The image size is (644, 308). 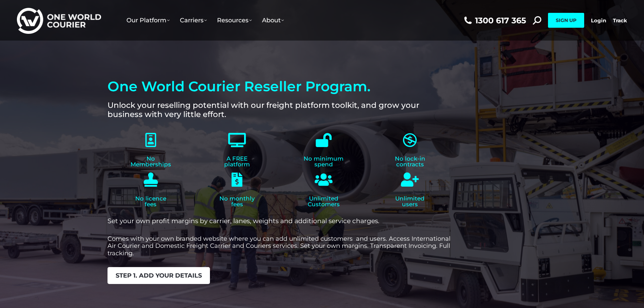 I want to click on h2: No minimum spend, so click(x=323, y=162).